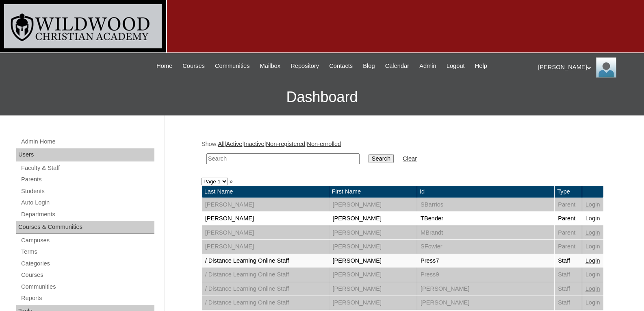  What do you see at coordinates (87, 191) in the screenshot?
I see `a: Students` at bounding box center [87, 191].